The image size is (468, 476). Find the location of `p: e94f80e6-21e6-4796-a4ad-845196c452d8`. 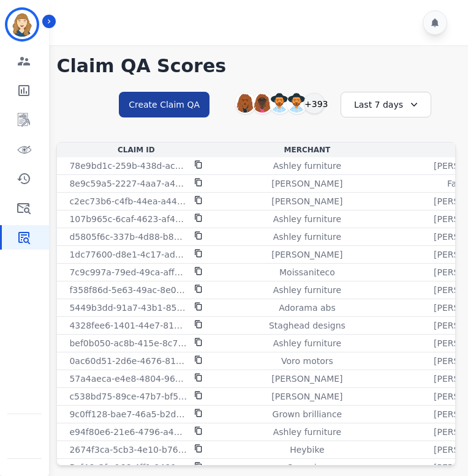

p: e94f80e6-21e6-4796-a4ad-845196c452d8 is located at coordinates (128, 432).